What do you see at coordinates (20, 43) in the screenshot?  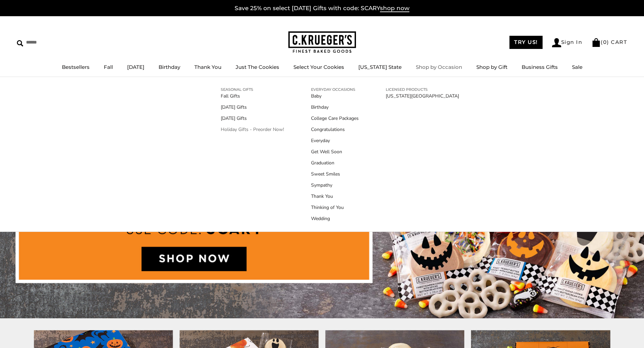 I see `img: Search` at bounding box center [20, 43].